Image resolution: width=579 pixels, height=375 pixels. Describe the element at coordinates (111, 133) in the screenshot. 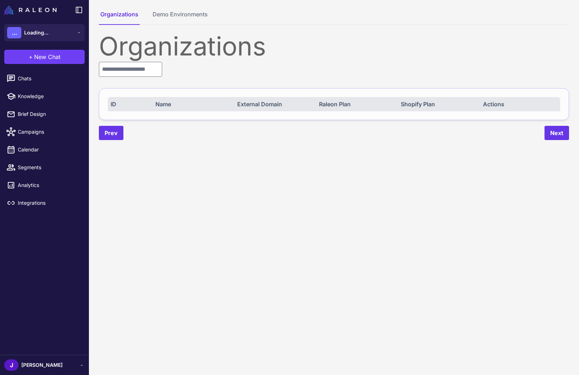

I see `button: Prev` at that location.